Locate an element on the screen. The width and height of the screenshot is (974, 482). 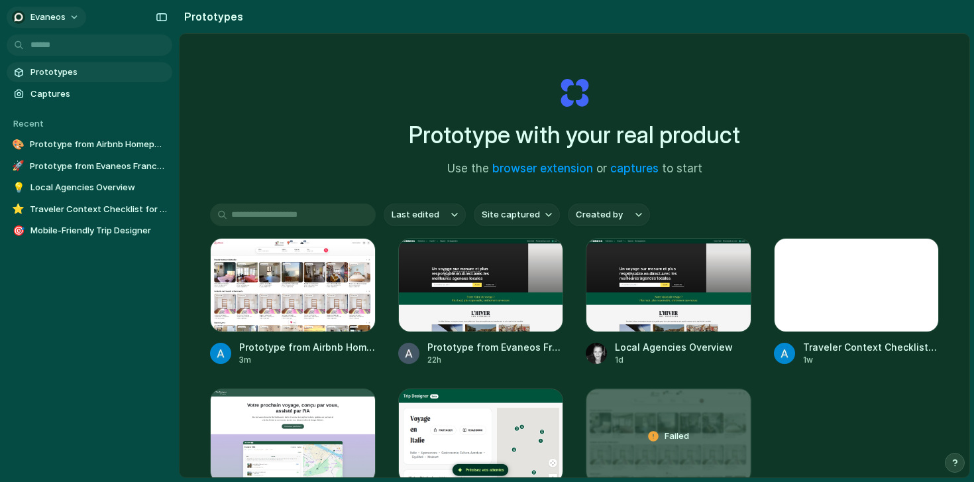
button: Last edited is located at coordinates (425, 215).